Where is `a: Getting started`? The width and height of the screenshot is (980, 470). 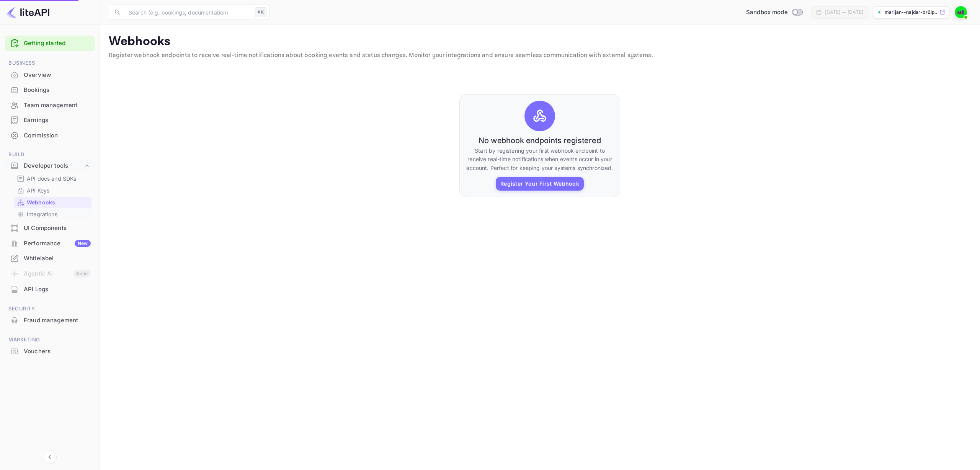 a: Getting started is located at coordinates (57, 43).